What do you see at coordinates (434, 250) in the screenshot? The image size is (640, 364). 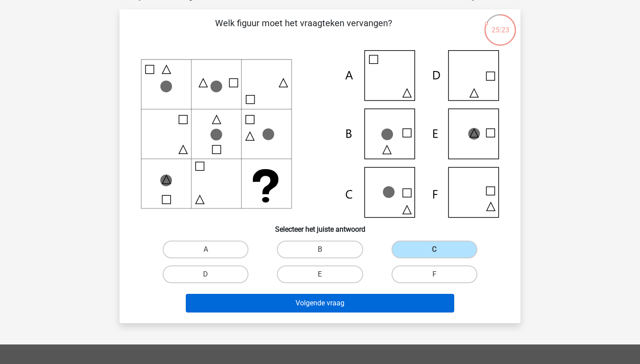 I see `label: C` at bounding box center [434, 250].